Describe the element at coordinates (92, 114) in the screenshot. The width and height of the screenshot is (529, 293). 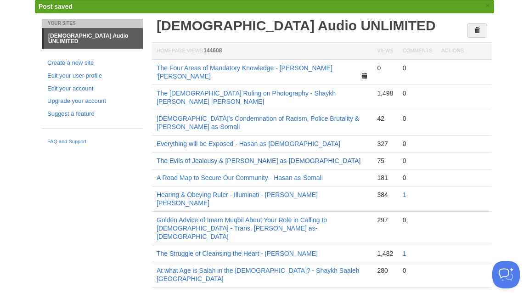
I see `a: Suggest a feature` at that location.